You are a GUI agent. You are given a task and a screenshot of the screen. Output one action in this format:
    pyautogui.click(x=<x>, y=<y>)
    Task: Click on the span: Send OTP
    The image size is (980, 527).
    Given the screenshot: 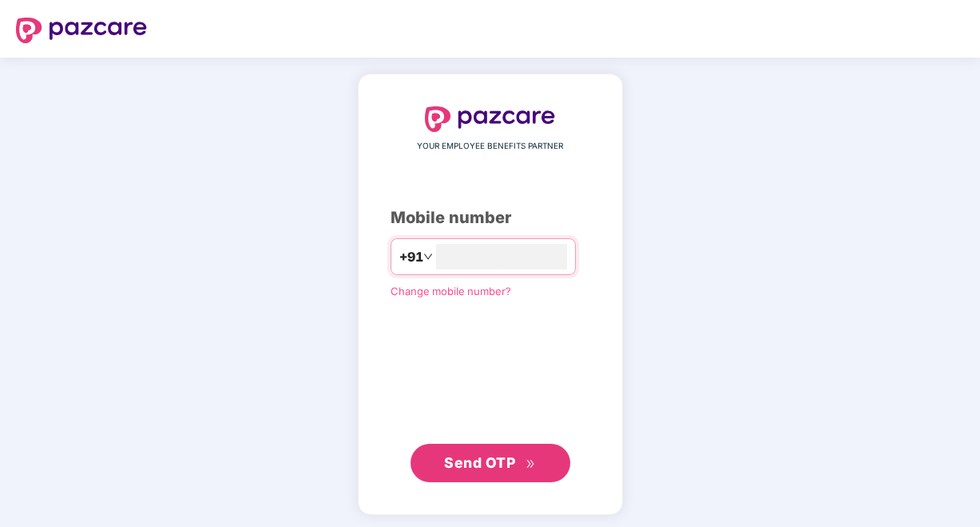 What is the action you would take?
    pyautogui.click(x=479, y=462)
    